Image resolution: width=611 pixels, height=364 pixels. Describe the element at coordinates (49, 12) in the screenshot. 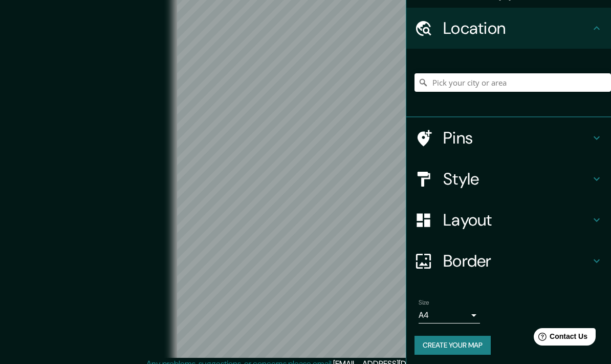

I see `span: Contact Us` at that location.